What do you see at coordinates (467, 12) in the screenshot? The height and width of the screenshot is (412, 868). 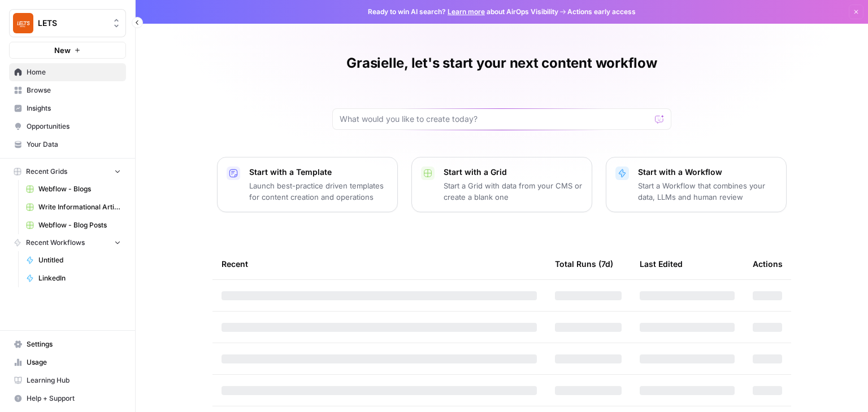 I see `a: Learn more` at bounding box center [467, 12].